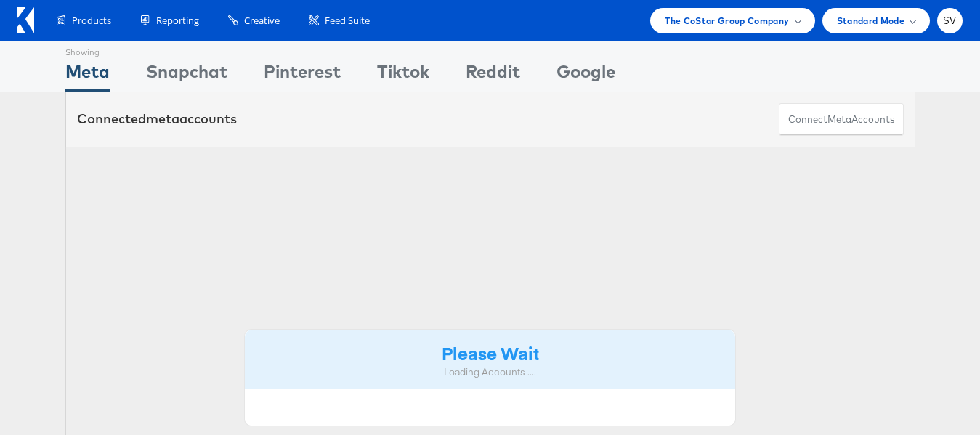 This screenshot has height=435, width=980. Describe the element at coordinates (87, 74) in the screenshot. I see `div: Meta` at that location.